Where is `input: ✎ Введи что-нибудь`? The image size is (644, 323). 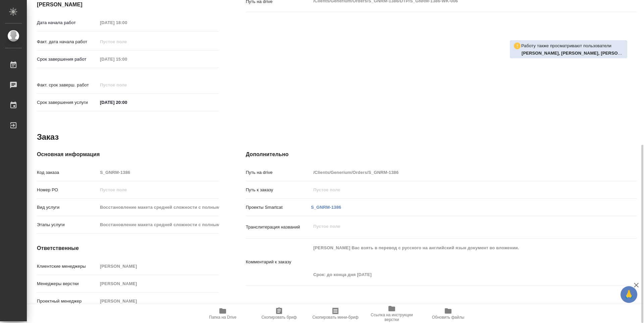 input: ✎ Введи что-нибудь is located at coordinates (127, 102).